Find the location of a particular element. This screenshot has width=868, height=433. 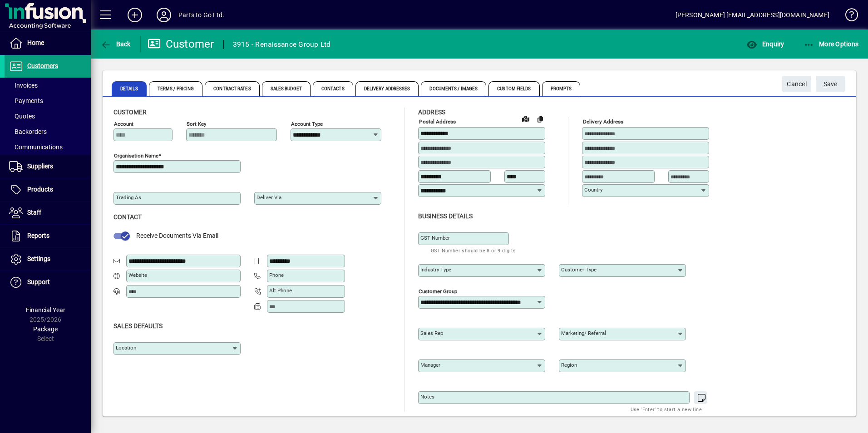

a: Reports is located at coordinates (47, 236).